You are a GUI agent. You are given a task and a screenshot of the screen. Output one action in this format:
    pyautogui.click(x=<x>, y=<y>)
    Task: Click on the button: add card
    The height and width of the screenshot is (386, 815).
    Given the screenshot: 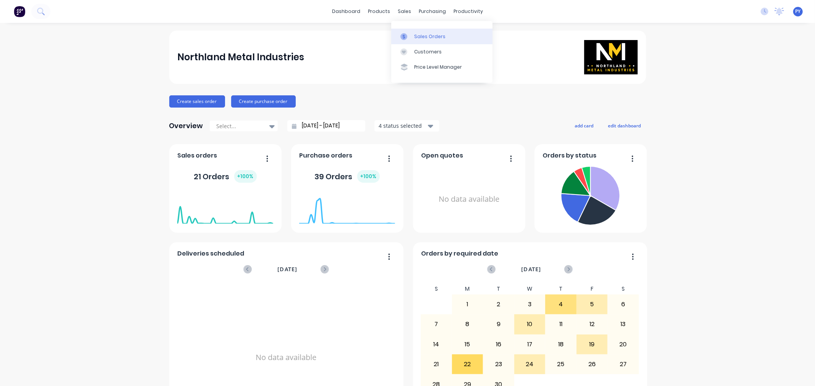 What is the action you would take?
    pyautogui.click(x=584, y=126)
    